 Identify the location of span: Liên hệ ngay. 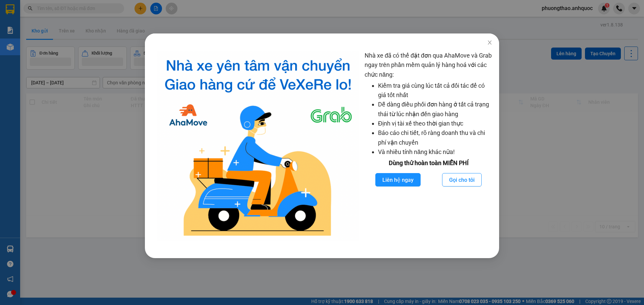
(398, 180).